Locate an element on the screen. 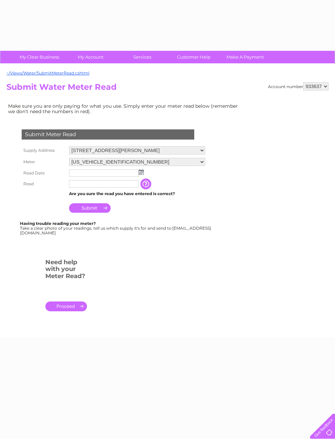 The height and width of the screenshot is (439, 335). h2: Submit Water Meter Read is located at coordinates (168, 89).